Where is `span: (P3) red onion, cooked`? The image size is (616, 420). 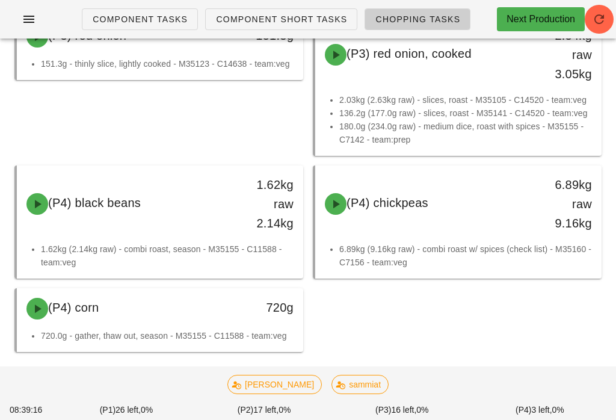
span: (P3) red onion, cooked is located at coordinates (409, 53).